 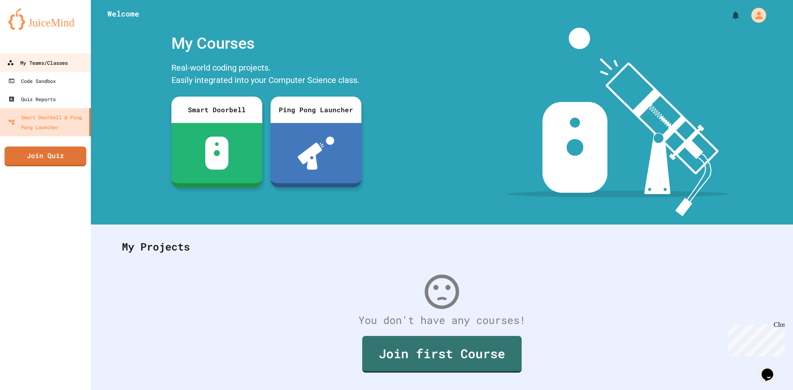 What do you see at coordinates (217, 110) in the screenshot?
I see `div: Smart Doorbell` at bounding box center [217, 110].